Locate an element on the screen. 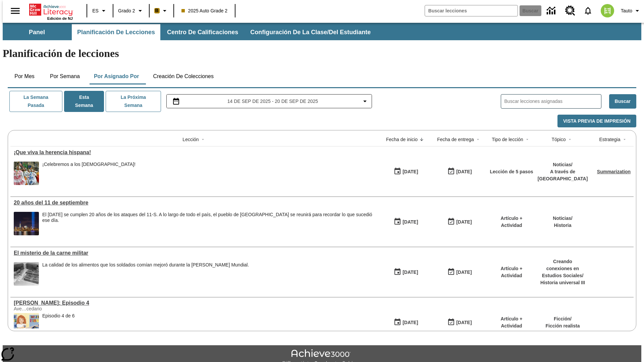 The width and height of the screenshot is (644, 362). span: Tauto is located at coordinates (627, 10).